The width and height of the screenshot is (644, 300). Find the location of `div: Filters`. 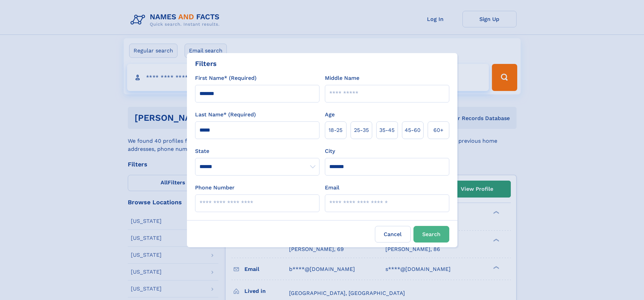

div: Filters is located at coordinates (206, 64).